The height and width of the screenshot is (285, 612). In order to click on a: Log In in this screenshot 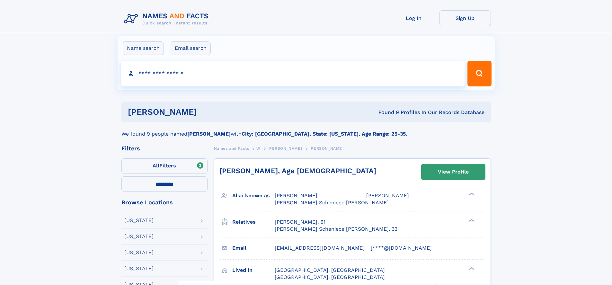, I will do `click(414, 18)`.